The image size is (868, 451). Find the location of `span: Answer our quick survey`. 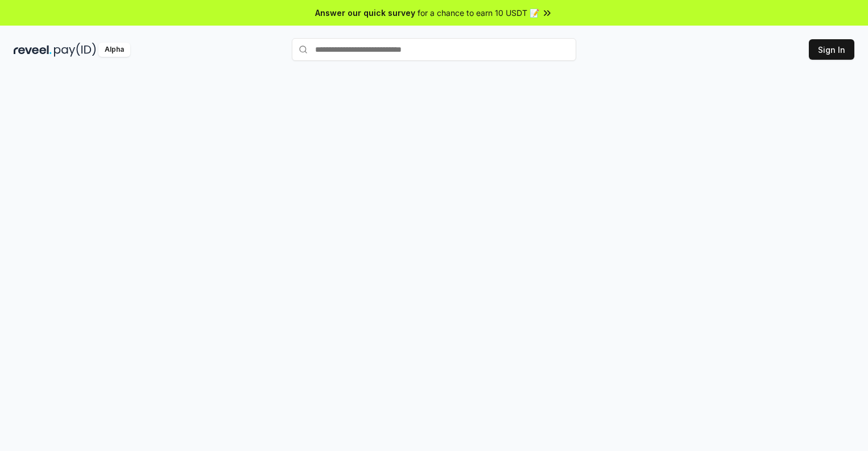

span: Answer our quick survey is located at coordinates (365, 12).